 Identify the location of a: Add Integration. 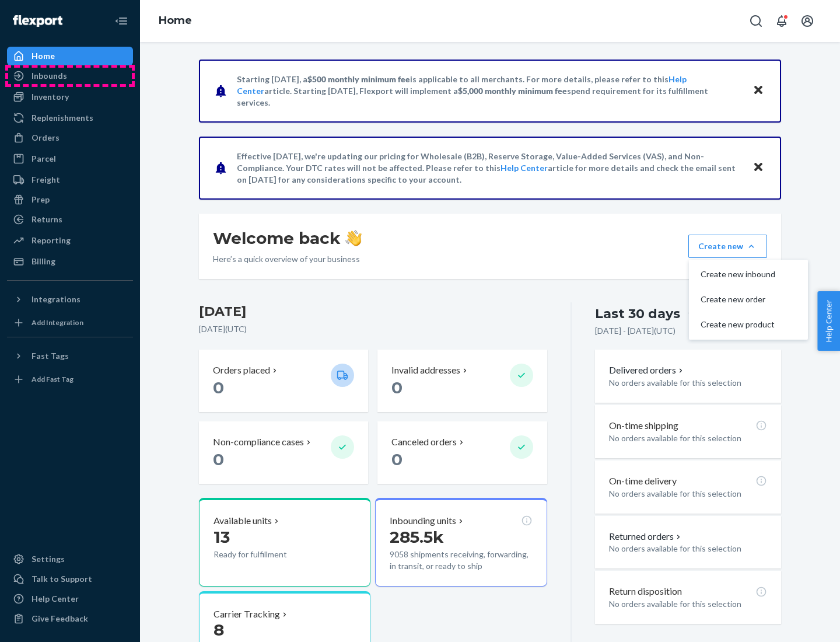
(70, 322).